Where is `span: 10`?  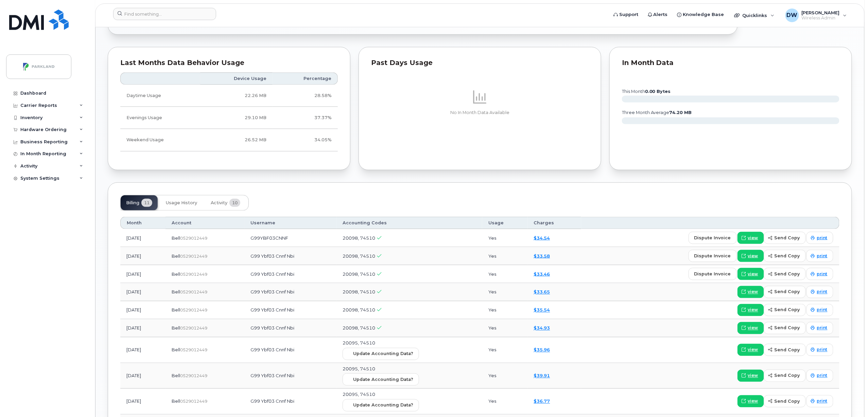
span: 10 is located at coordinates (235, 203).